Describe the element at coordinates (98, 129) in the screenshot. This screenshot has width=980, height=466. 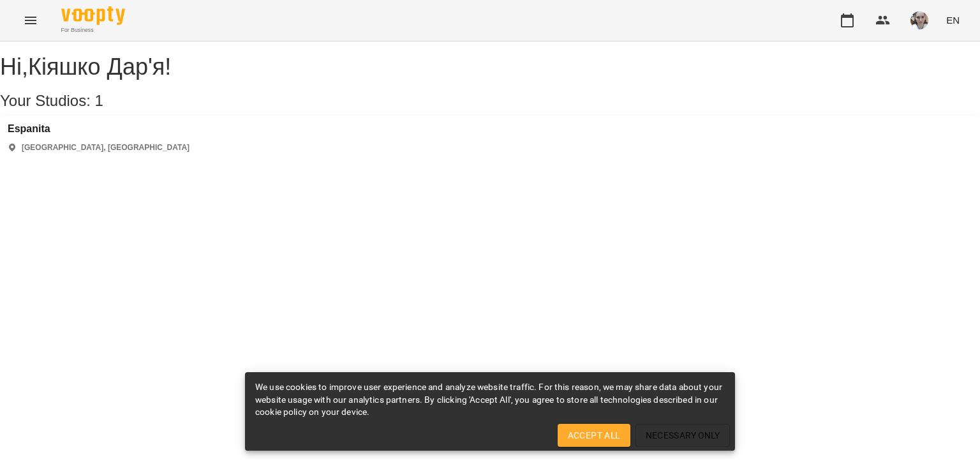
I see `a: Espanita` at that location.